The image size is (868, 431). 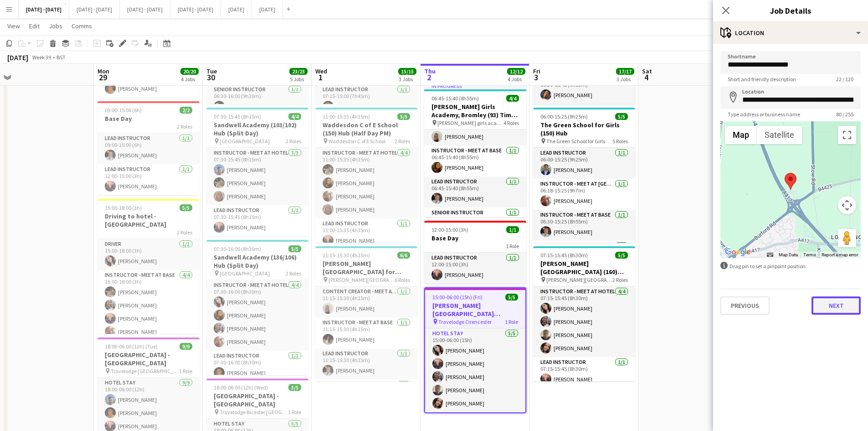 I want to click on app-card-role: Senior Instructor1/106:45-15:40 (8h55m), so click(x=475, y=223).